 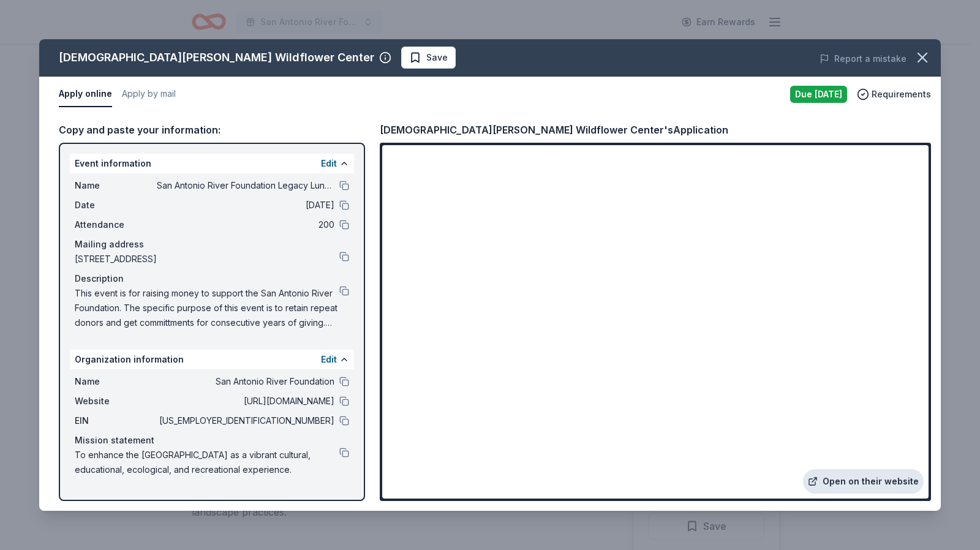 I want to click on div: Mailing address, so click(x=212, y=244).